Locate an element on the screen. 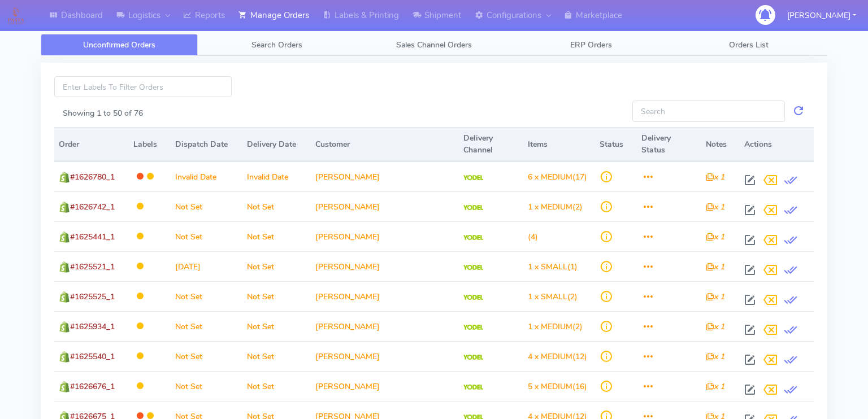 Image resolution: width=868 pixels, height=419 pixels. span: #1625441_1 is located at coordinates (92, 237).